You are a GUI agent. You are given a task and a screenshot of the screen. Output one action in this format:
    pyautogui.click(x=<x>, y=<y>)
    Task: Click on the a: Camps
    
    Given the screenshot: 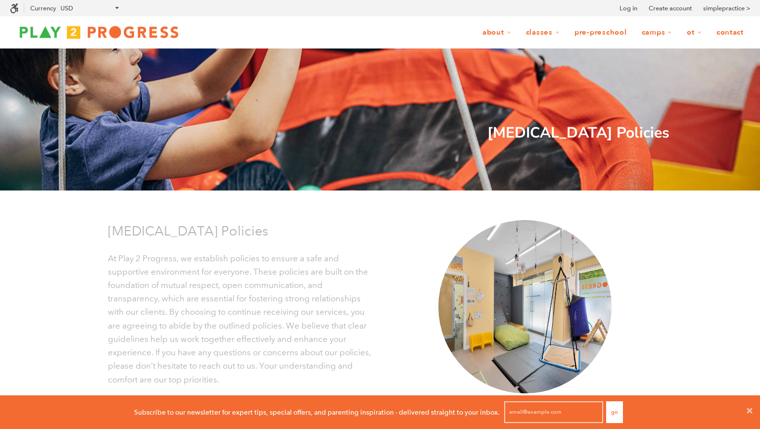 What is the action you would take?
    pyautogui.click(x=657, y=33)
    